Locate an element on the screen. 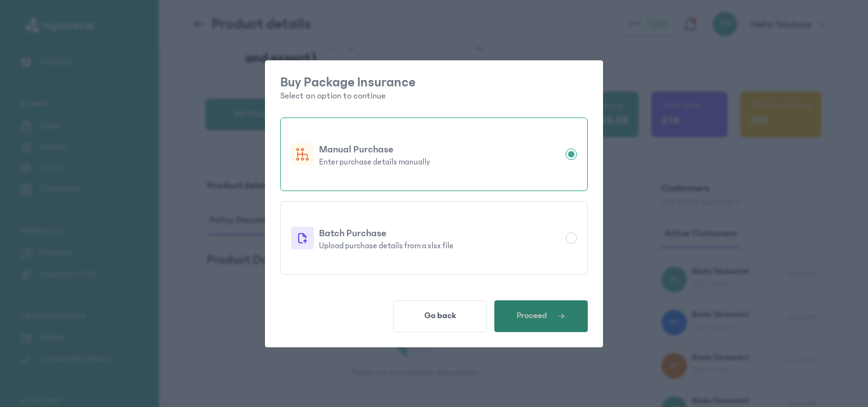  p: Select an option to continue is located at coordinates (434, 96).